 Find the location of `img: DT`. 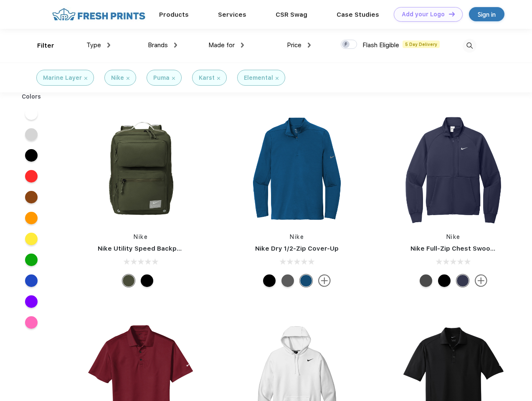

img: DT is located at coordinates (452, 14).